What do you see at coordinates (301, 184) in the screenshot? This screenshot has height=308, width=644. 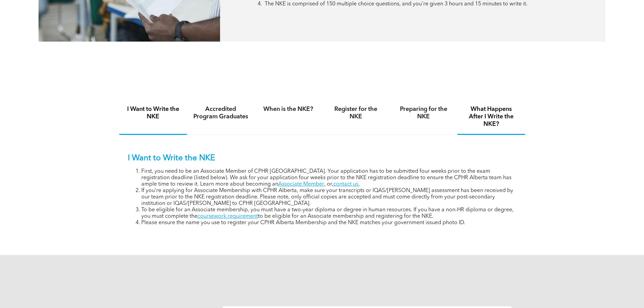 I see `a: Associate Member` at bounding box center [301, 184].